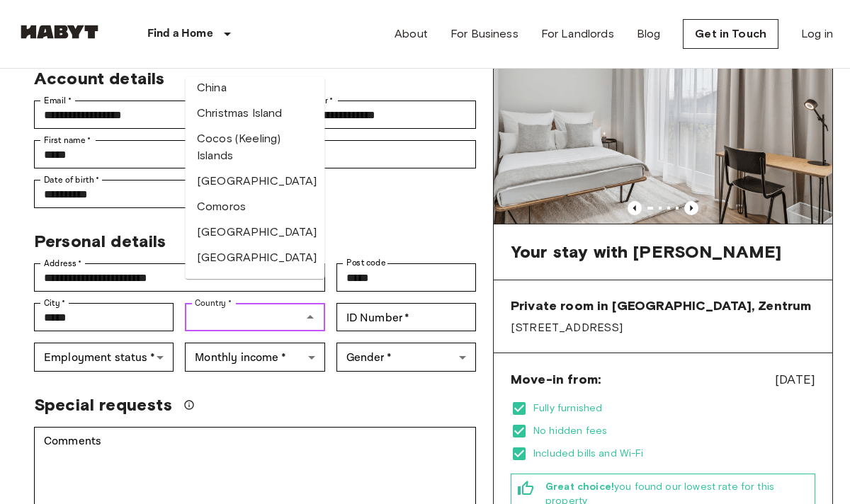  What do you see at coordinates (180, 34) in the screenshot?
I see `p: Find a Home` at bounding box center [180, 34].